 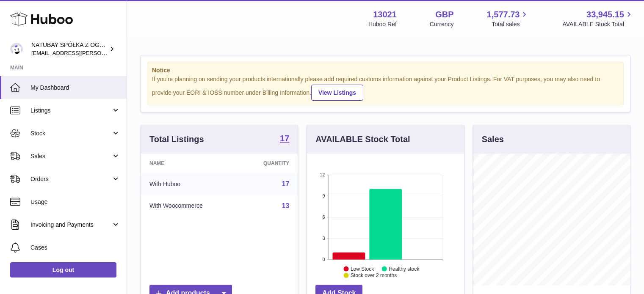 I want to click on span: Stock, so click(x=70, y=133).